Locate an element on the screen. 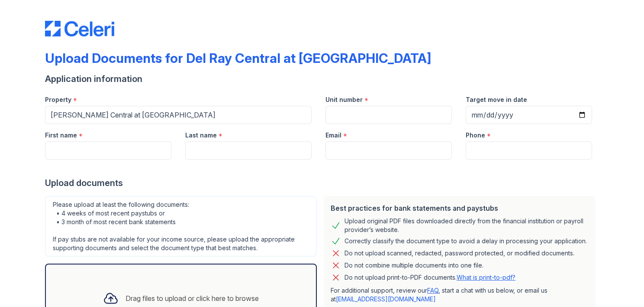 Image resolution: width=644 pixels, height=307 pixels. div: Upload documents is located at coordinates (322, 183).